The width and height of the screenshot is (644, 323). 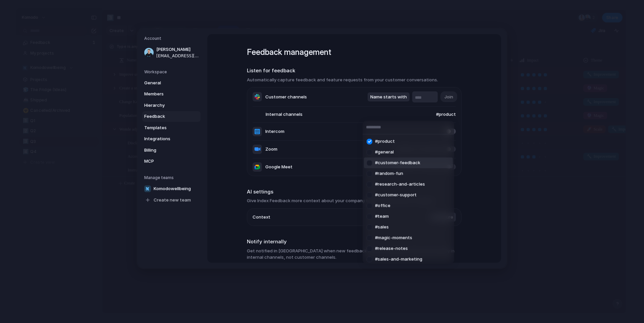 What do you see at coordinates (398, 163) in the screenshot?
I see `span: #customer-feedback` at bounding box center [398, 163].